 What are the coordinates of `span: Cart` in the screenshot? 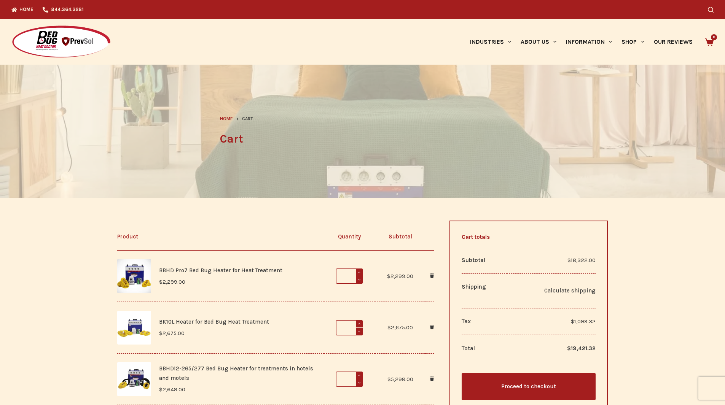 It's located at (247, 119).